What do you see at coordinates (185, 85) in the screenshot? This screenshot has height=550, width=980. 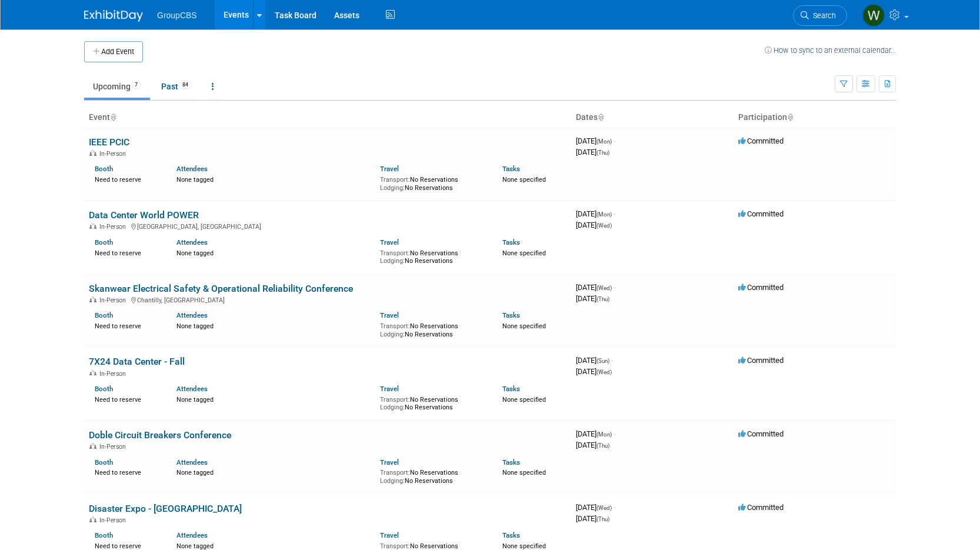 I see `span: 84` at bounding box center [185, 85].